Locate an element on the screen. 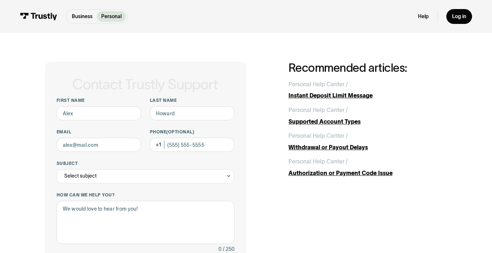 Image resolution: width=492 pixels, height=253 pixels. a: Personal Help Center /Instant Deposit Limit Message is located at coordinates (367, 90).